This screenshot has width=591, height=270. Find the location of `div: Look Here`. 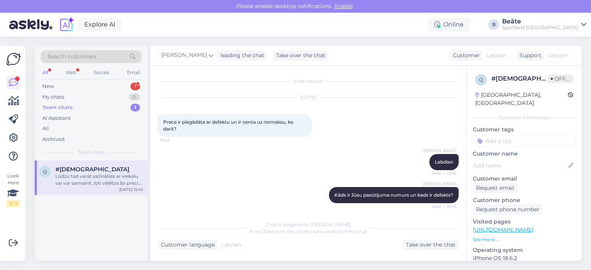

div: Look Here is located at coordinates (13, 190).